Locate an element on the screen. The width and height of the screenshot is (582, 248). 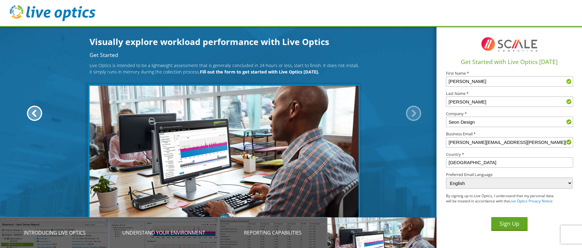
img: live_optics_svg.svg is located at coordinates (53, 13).